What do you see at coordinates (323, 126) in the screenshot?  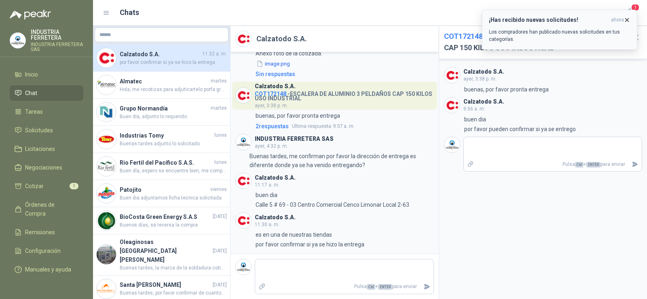 I see `span: 9:57 a. m.` at bounding box center [323, 126].